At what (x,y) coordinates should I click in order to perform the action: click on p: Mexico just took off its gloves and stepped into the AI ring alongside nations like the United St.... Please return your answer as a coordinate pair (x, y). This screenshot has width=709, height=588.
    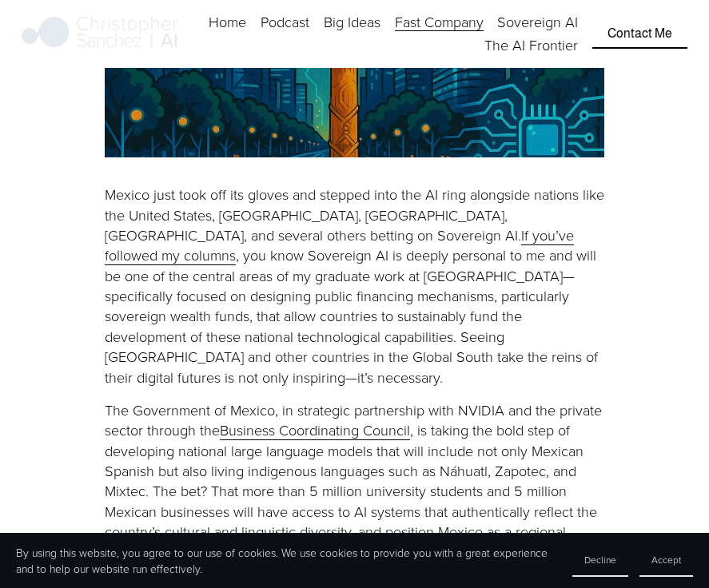
    Looking at the image, I should click on (354, 286).